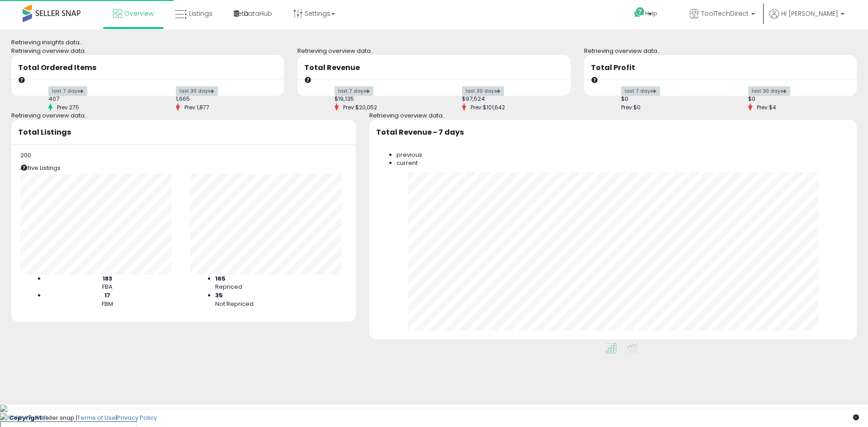 This screenshot has width=868, height=427. I want to click on div: $19,135, so click(380, 99).